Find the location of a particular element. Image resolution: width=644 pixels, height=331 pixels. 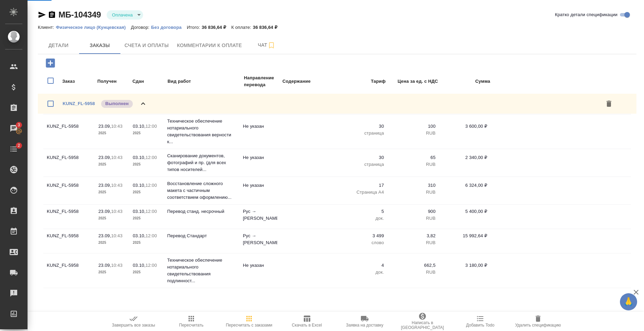

a: МБ-104349 is located at coordinates (80, 14).